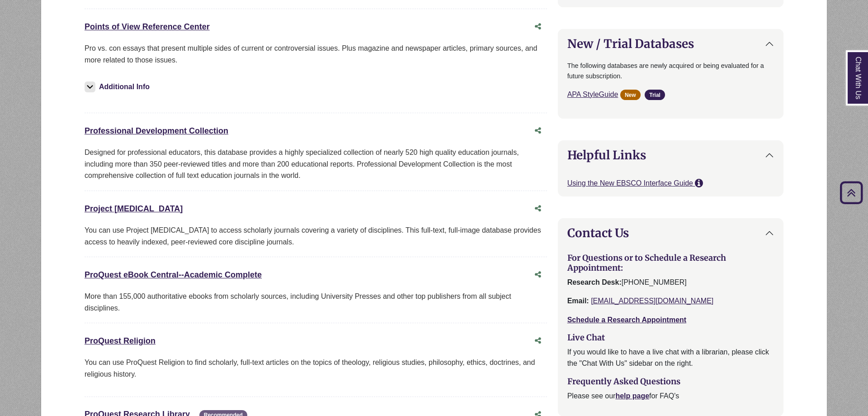 The height and width of the screenshot is (416, 868). Describe the element at coordinates (316, 368) in the screenshot. I see `p: You can use ProQuest Religion to find scholarly, full-text articles on the topics of theology, re...` at that location.